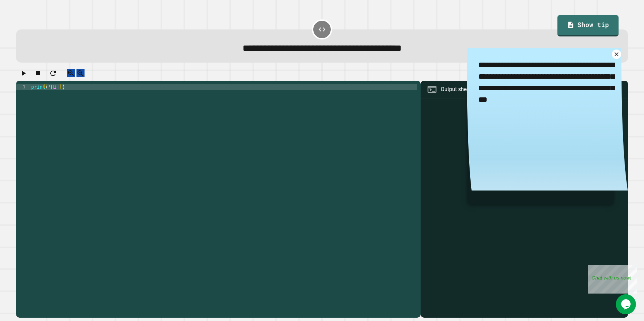  Describe the element at coordinates (588, 26) in the screenshot. I see `a: Show tip` at that location.